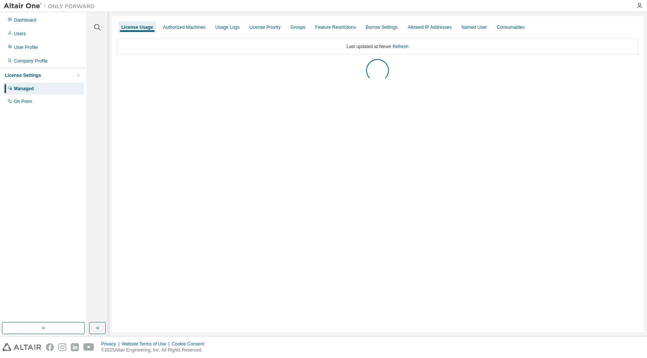 The width and height of the screenshot is (647, 358). I want to click on img: youtube.svg, so click(89, 347).